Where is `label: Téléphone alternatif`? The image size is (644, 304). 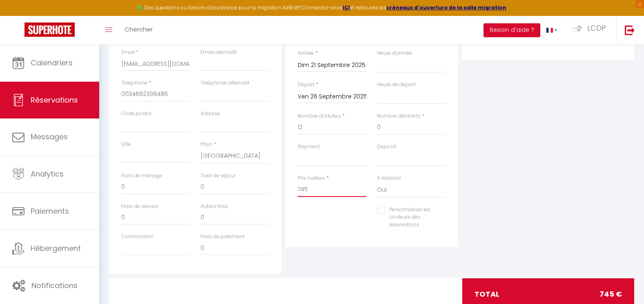 label: Téléphone alternatif is located at coordinates (225, 83).